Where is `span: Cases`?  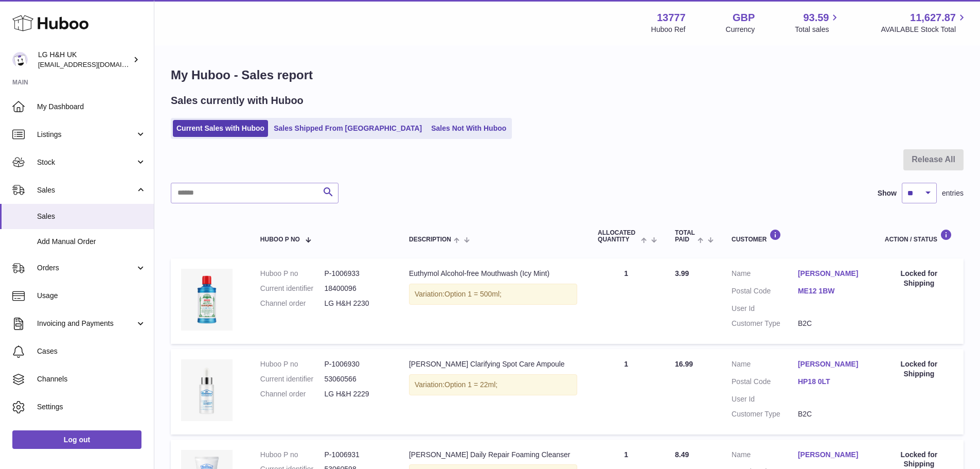 span: Cases is located at coordinates (92, 351).